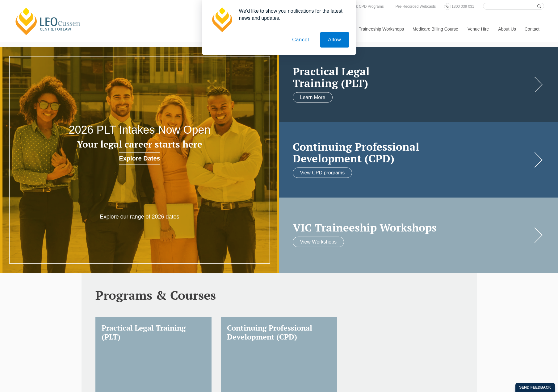 The width and height of the screenshot is (558, 392). Describe the element at coordinates (300, 40) in the screenshot. I see `button: Cancel` at that location.